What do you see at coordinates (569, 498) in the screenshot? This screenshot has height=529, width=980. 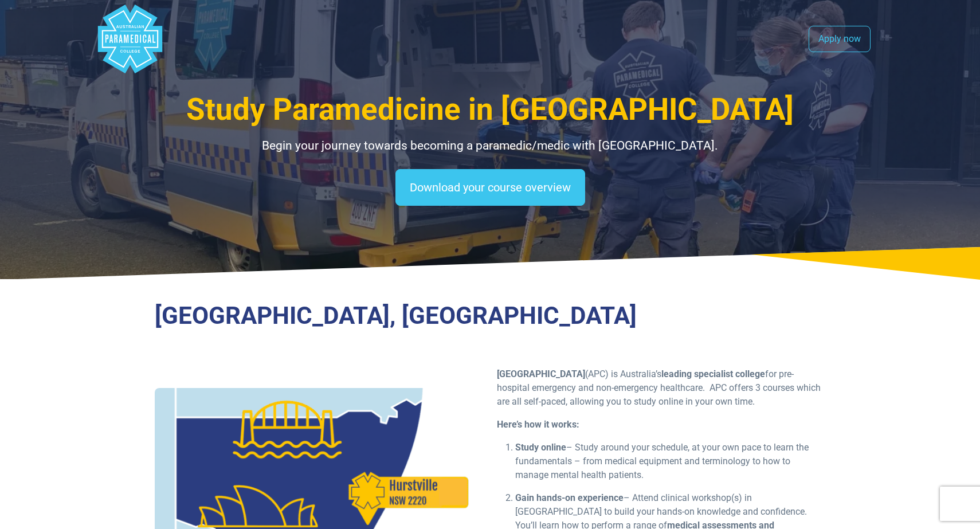 I see `strong: Gain hands-on experience` at bounding box center [569, 498].